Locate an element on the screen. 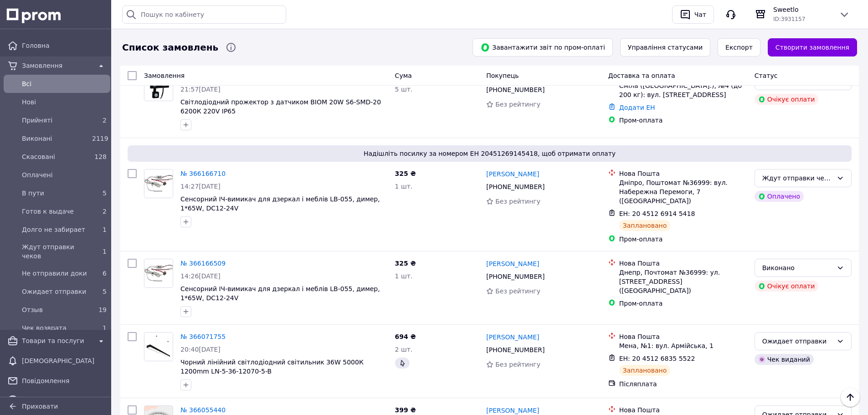 This screenshot has height=415, width=868. button: Чат is located at coordinates (693, 15).